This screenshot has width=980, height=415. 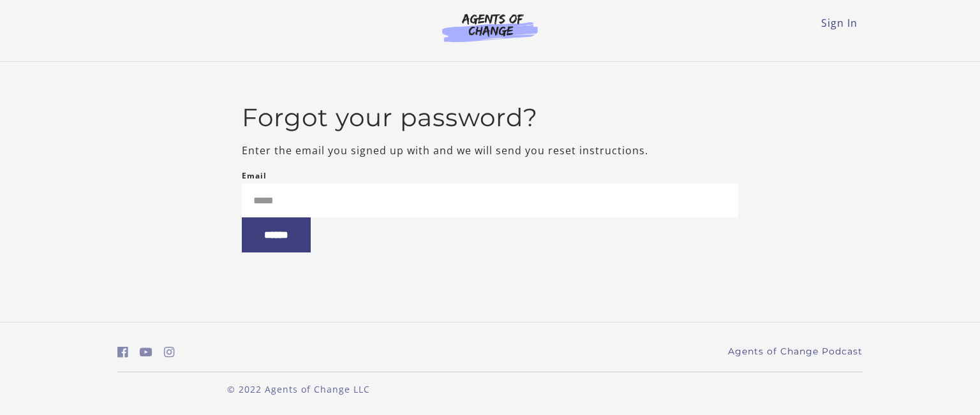 What do you see at coordinates (795, 351) in the screenshot?
I see `a: Agents of Change Podcast` at bounding box center [795, 351].